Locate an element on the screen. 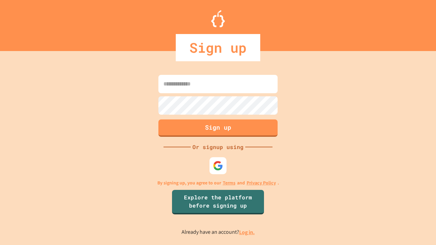 The image size is (436, 245). img: google-icon.svg is located at coordinates (218, 166).